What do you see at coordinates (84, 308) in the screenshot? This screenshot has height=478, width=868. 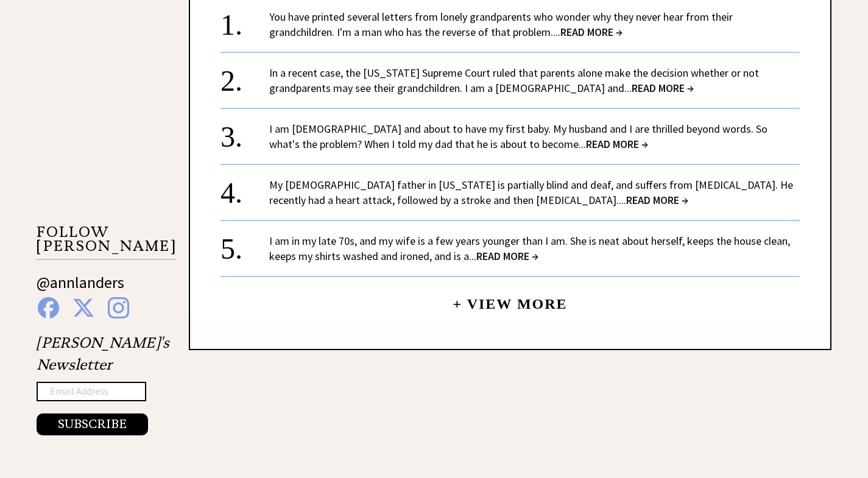 I see `img: x%20blue.png` at bounding box center [84, 308].